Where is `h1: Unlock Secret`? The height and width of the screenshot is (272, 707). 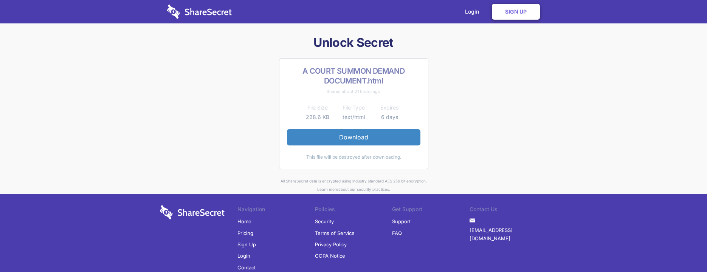 h1: Unlock Secret is located at coordinates (353, 43).